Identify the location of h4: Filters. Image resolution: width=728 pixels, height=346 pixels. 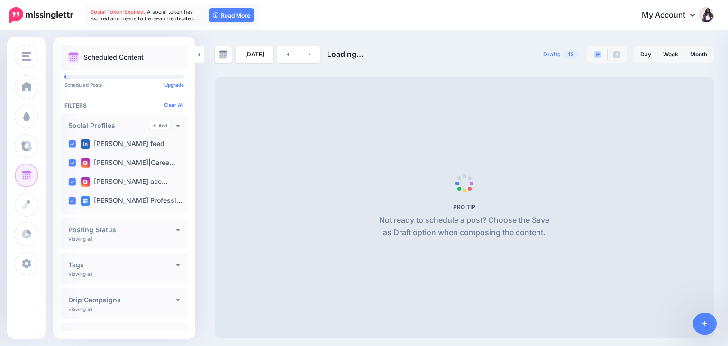
(124, 105).